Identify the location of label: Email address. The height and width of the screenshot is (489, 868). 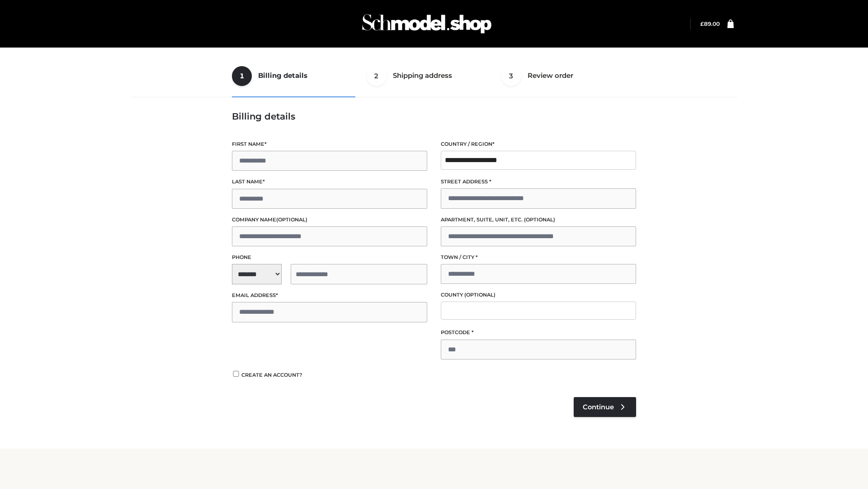
(330, 295).